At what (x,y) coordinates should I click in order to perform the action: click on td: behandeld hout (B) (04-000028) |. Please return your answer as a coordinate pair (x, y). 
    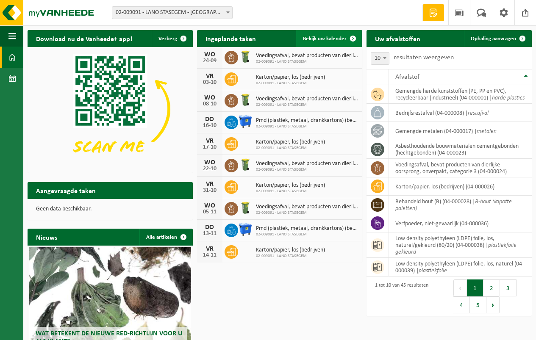
    Looking at the image, I should click on (460, 205).